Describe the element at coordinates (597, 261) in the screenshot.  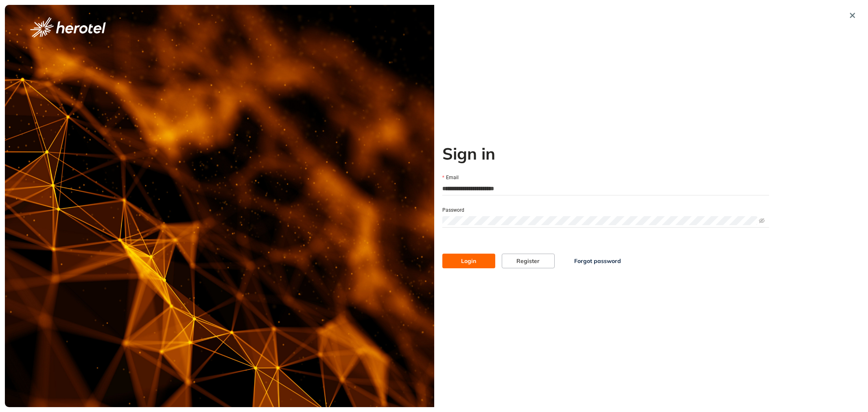
I see `button: Forgot password` at that location.